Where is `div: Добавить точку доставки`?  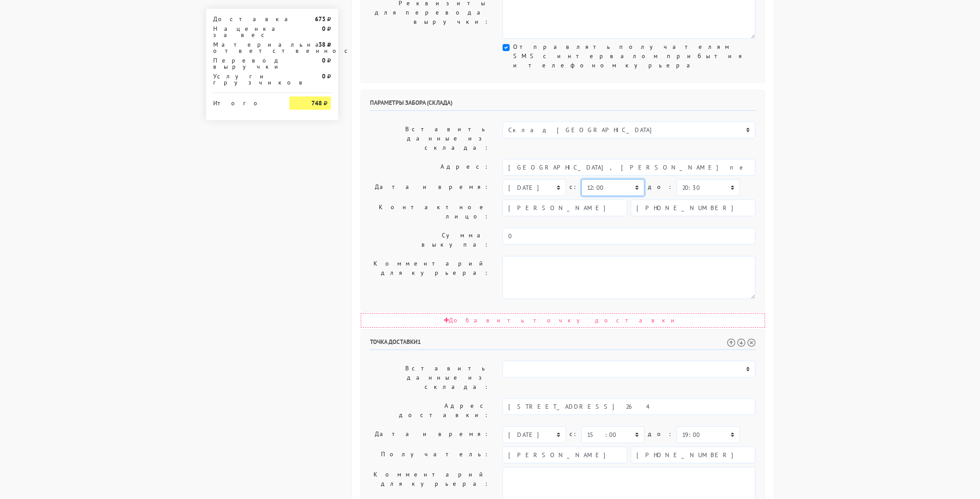 div: Добавить точку доставки is located at coordinates (563, 321).